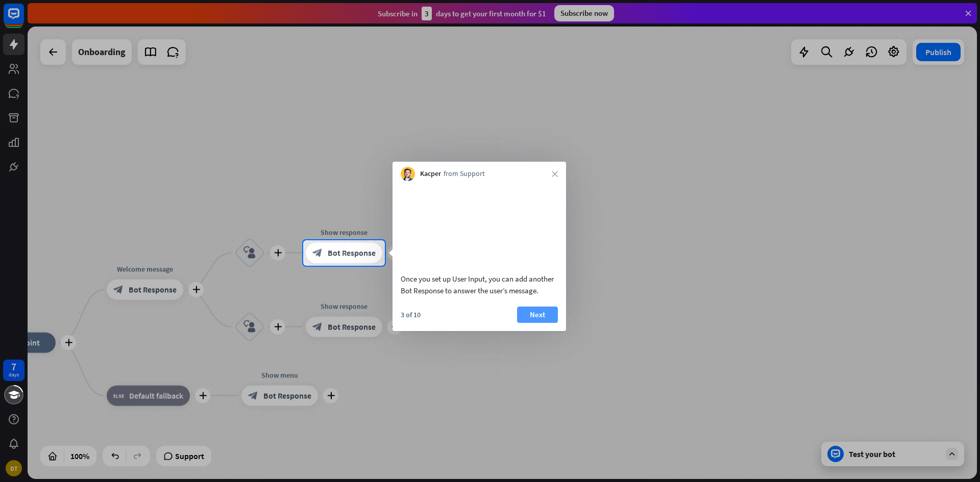  I want to click on div: Once you set up User Input, you can add another Bot Response to answer the user’s message., so click(480, 285).